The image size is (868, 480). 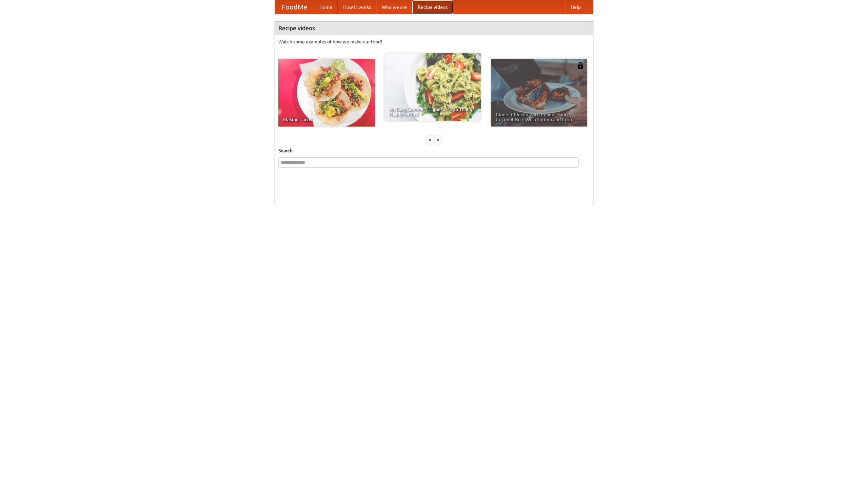 I want to click on a: FoodMe, so click(x=294, y=7).